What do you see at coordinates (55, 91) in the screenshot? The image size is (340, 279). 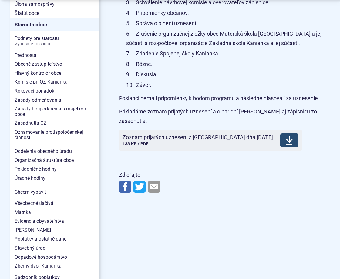 I see `a: Rokovací poriadok` at bounding box center [55, 91].